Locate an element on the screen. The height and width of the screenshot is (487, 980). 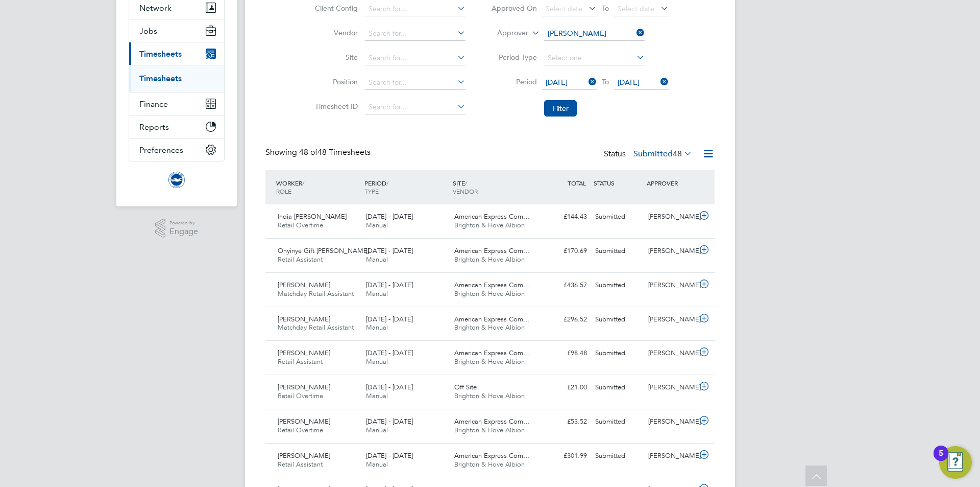
div: APPROVER is located at coordinates (671, 183).